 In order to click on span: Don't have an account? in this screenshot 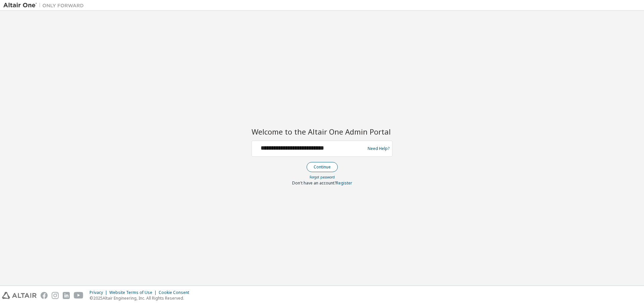, I will do `click(314, 183)`.